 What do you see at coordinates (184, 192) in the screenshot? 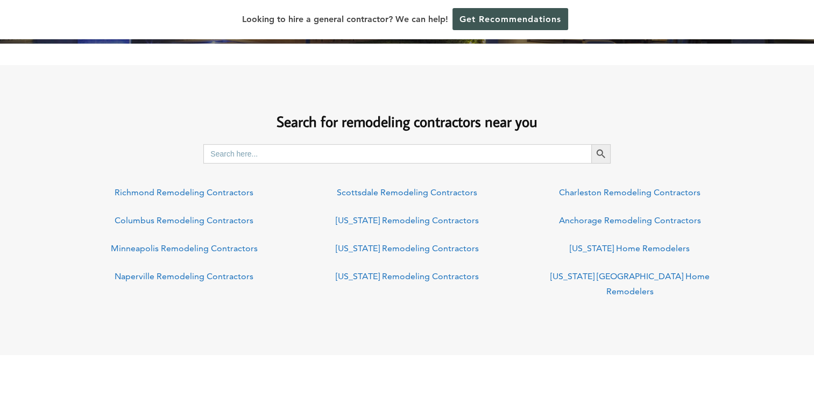
I see `a: Richmond Remodeling Contractors` at bounding box center [184, 192].